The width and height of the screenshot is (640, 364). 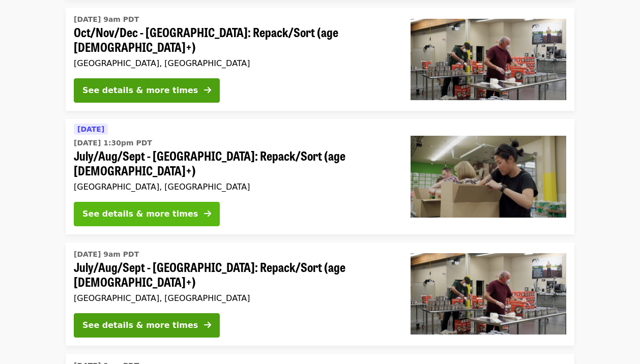 What do you see at coordinates (488, 293) in the screenshot?
I see `img: July/Aug/Sept - Portland: Repack/Sort (age 16+) organized by Oregon Food Bank` at bounding box center [488, 293].